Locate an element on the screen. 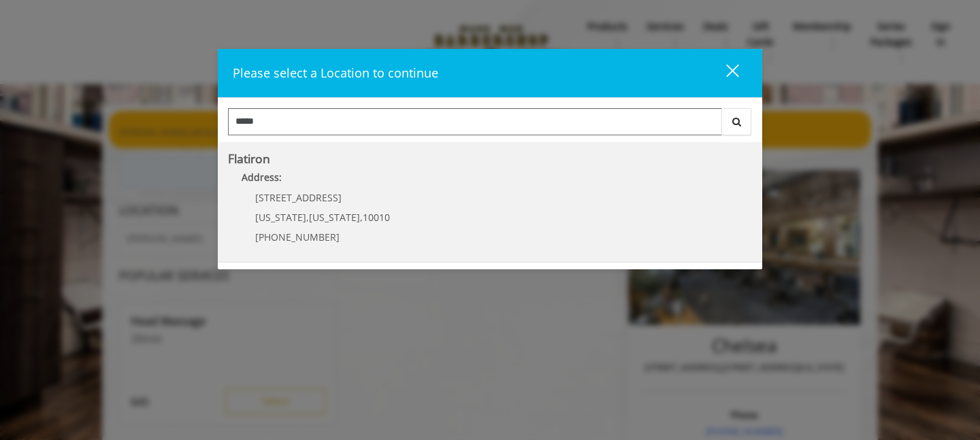 The height and width of the screenshot is (440, 980). div: Center Select is located at coordinates (490, 126).